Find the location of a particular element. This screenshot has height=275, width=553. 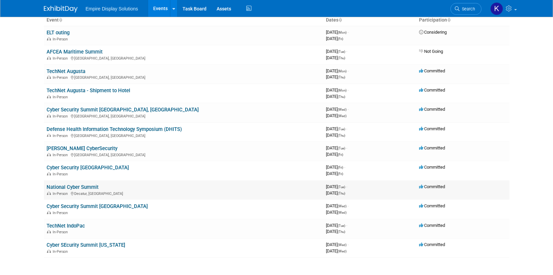

a: Sort by Start Date is located at coordinates (340, 20).